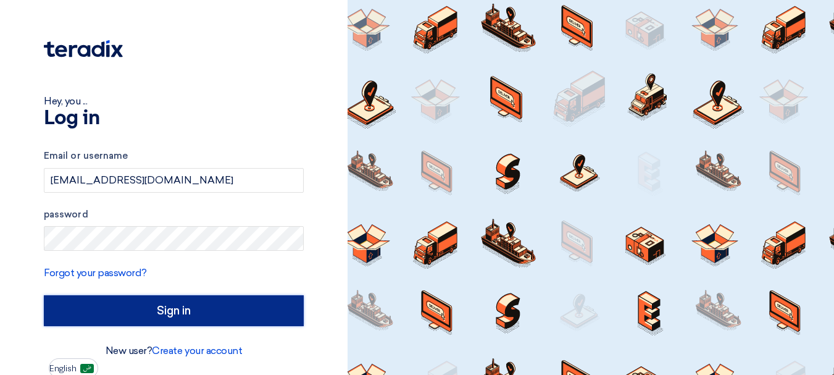 The height and width of the screenshot is (375, 834). I want to click on img: ar-AR.png, so click(87, 368).